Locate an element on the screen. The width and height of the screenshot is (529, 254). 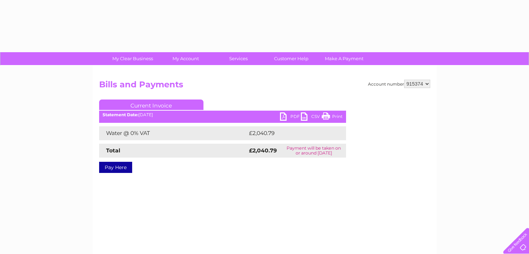
a: CSV is located at coordinates (311, 117).